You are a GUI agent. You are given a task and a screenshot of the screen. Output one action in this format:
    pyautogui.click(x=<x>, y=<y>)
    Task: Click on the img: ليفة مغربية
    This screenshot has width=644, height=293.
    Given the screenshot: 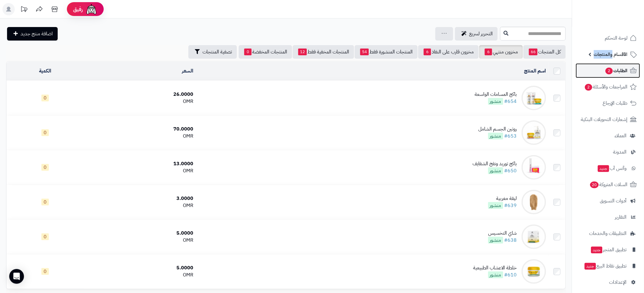 What is the action you would take?
    pyautogui.click(x=534, y=202)
    